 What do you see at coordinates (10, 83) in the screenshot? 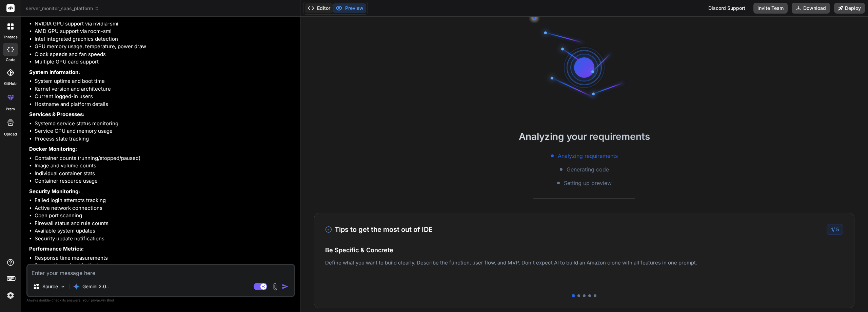
I see `label: GitHub` at bounding box center [10, 83].